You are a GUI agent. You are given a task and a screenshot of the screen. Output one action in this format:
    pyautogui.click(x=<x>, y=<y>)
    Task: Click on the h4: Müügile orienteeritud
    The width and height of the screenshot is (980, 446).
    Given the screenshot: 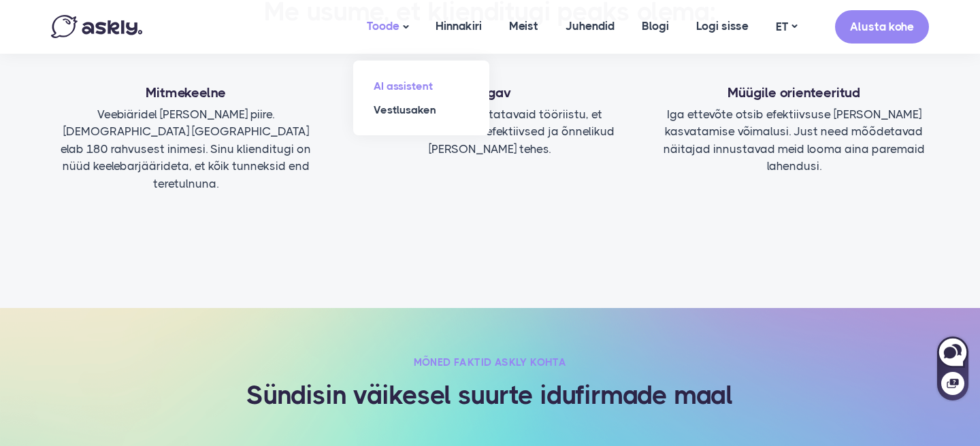 What is the action you would take?
    pyautogui.click(x=794, y=92)
    